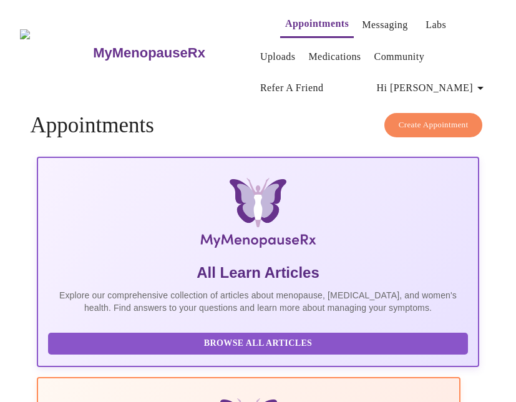  I want to click on a: Appointments, so click(317, 24).